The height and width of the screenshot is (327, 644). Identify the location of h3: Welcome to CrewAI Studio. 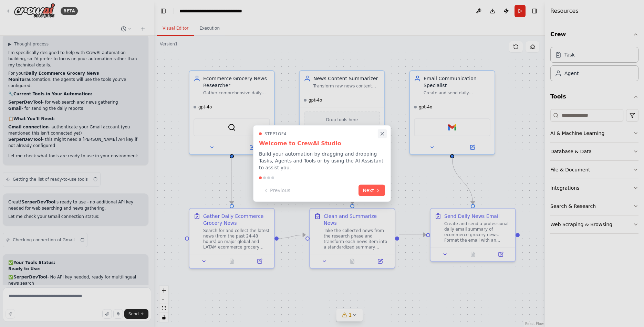
(322, 144).